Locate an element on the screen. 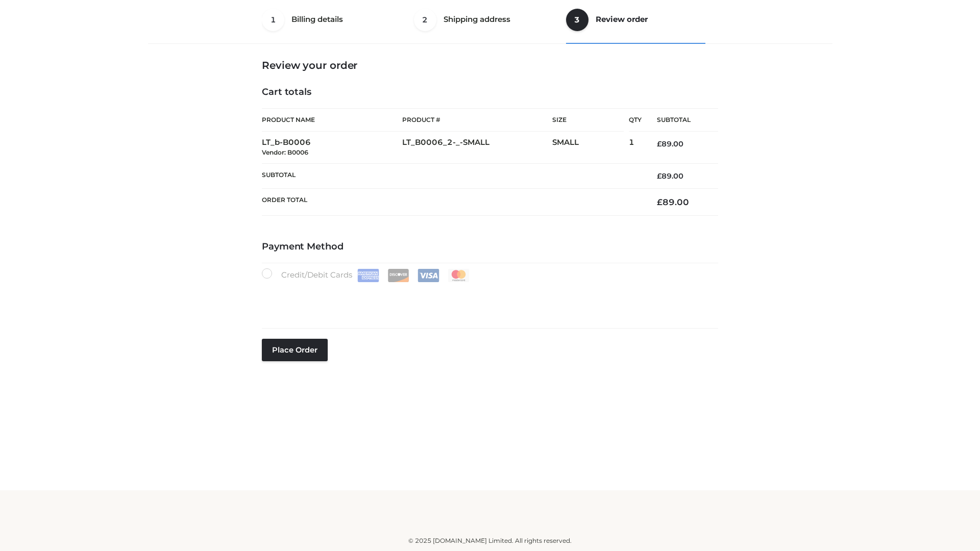 The height and width of the screenshot is (551, 980). th: Product Name is located at coordinates (332, 120).